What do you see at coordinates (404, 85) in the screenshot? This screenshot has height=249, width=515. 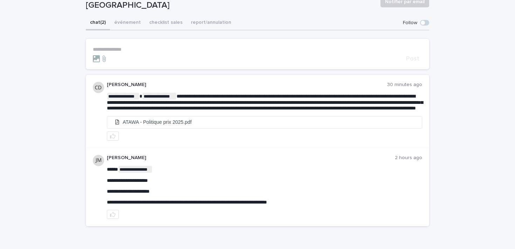 I see `p: 30 minutes ago` at bounding box center [404, 85].